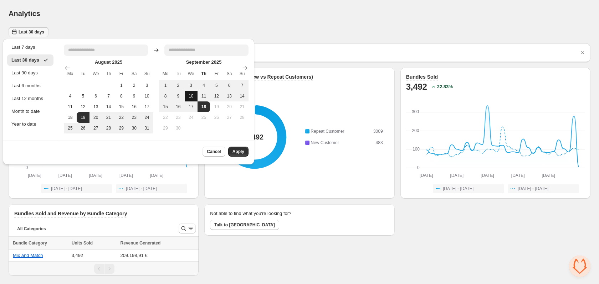  Describe the element at coordinates (204, 96) in the screenshot. I see `button: Wednesday September 11 2025` at that location.